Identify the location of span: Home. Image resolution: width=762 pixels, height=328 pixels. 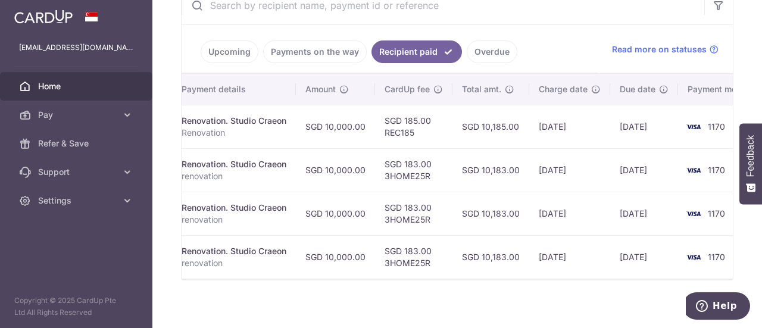
(77, 86).